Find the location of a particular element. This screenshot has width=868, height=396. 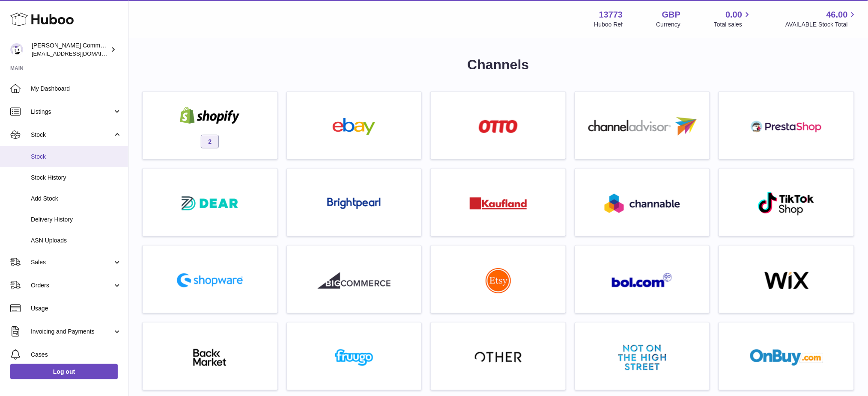

a: roseta-bol is located at coordinates (642, 279).